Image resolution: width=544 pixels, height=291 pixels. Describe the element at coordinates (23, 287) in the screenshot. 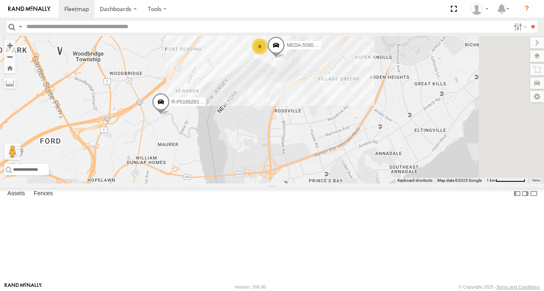

I see `a: Visit our Website` at that location.